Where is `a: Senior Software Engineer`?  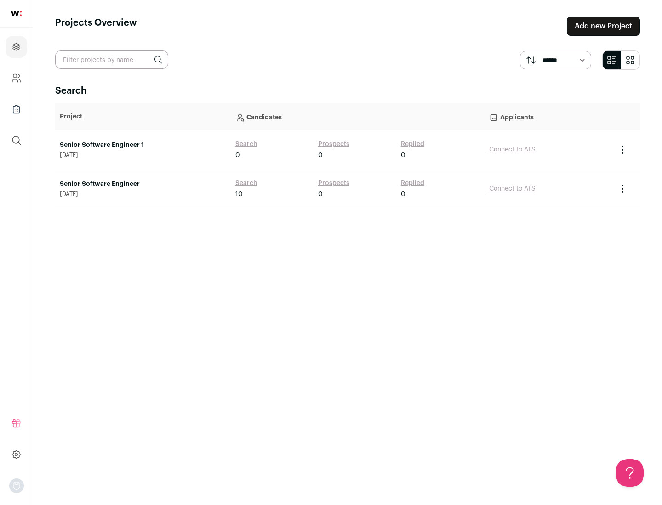 a: Senior Software Engineer is located at coordinates (143, 184).